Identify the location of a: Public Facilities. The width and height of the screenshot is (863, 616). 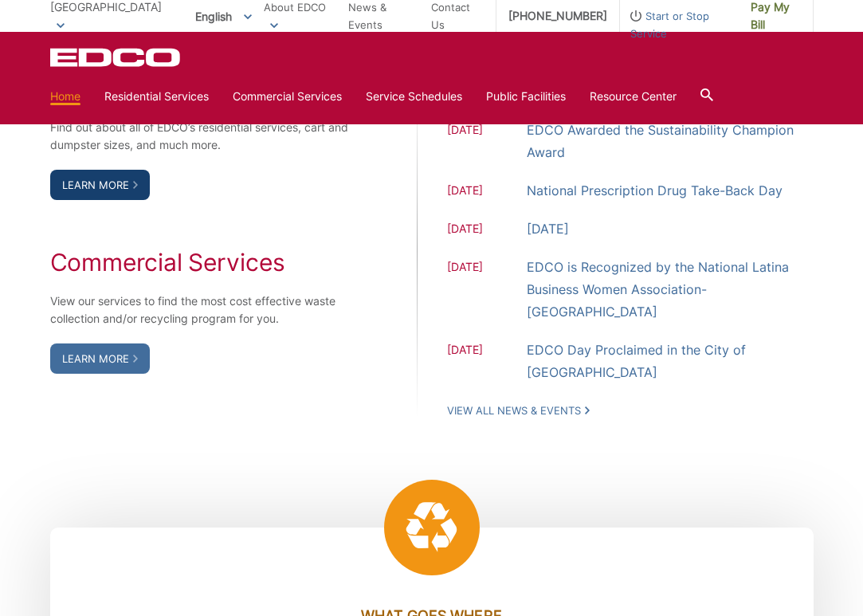
(526, 96).